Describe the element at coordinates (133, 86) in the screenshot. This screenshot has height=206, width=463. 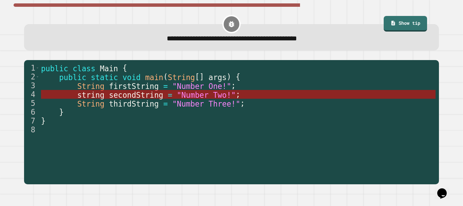
I see `span: firstString` at that location.